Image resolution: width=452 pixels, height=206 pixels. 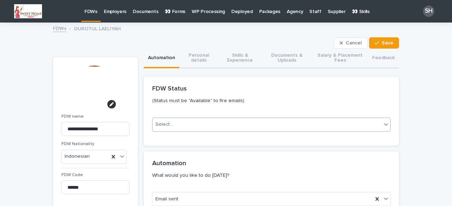 I want to click on button: Automation, so click(x=161, y=59).